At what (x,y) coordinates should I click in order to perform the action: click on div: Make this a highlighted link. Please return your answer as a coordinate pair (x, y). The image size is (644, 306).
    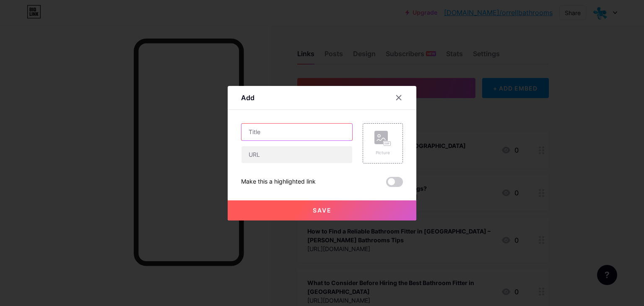
    Looking at the image, I should click on (278, 182).